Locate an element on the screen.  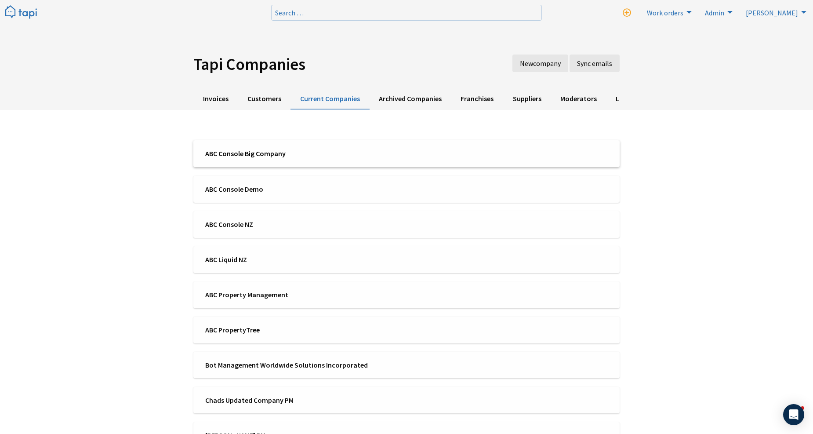
span: Search … is located at coordinates (289, 13).